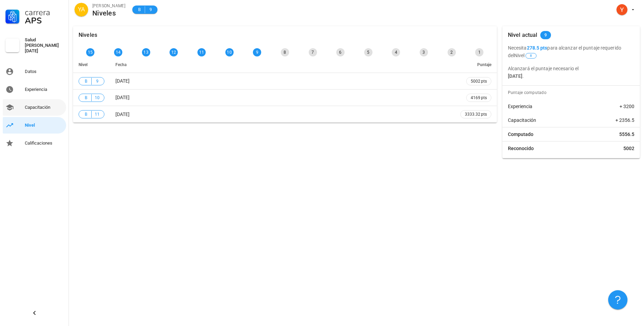 The height and width of the screenshot is (326, 644). Describe the element at coordinates (282, 65) in the screenshot. I see `th: Fecha` at that location.